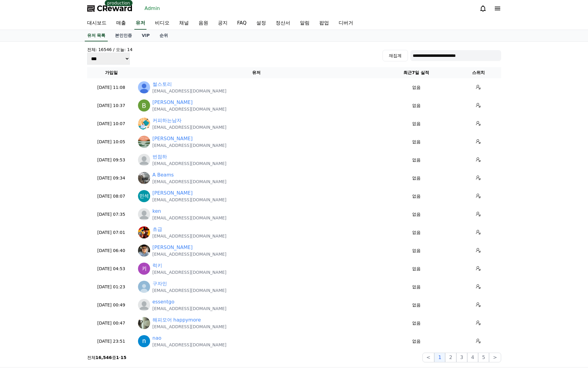  Describe the element at coordinates (242, 24) in the screenshot. I see `a: FAQ` at that location.